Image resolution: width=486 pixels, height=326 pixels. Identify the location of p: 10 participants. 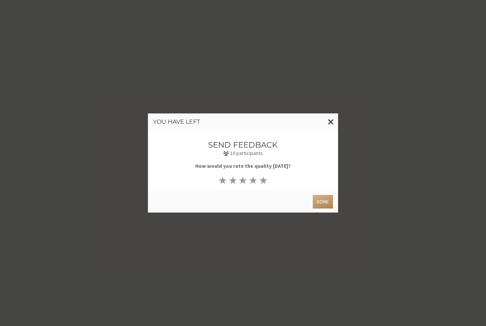
(243, 153).